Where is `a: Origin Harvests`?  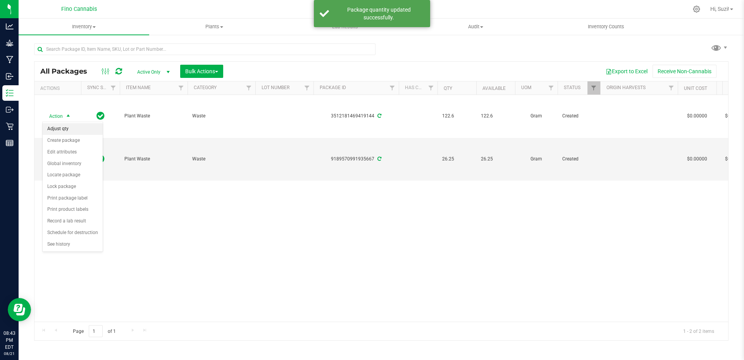
a: Origin Harvests is located at coordinates (626, 88).